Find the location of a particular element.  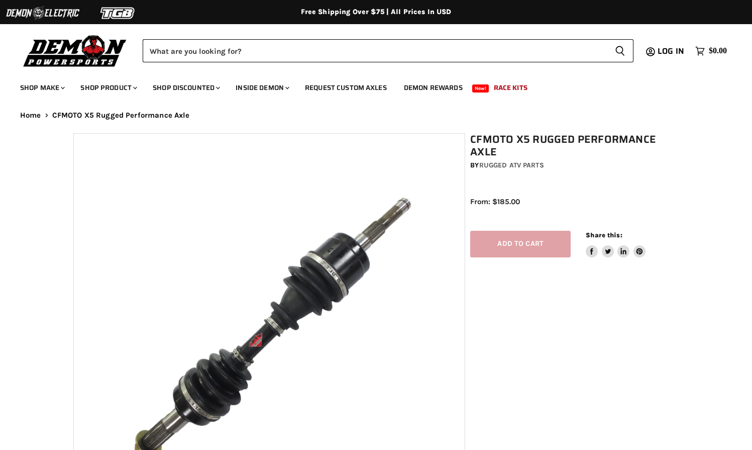

a: Request Custom Axles is located at coordinates (346, 87).